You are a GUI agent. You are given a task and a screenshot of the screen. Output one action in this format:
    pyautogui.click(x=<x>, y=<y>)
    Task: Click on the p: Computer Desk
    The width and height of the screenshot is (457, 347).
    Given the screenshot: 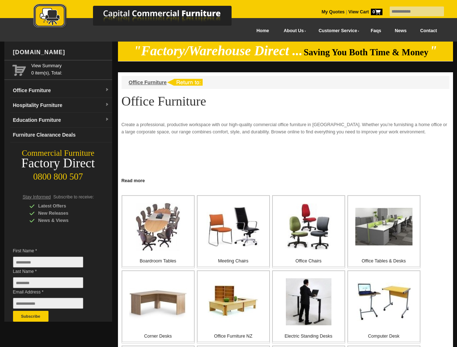 What is the action you would take?
    pyautogui.click(x=384, y=336)
    